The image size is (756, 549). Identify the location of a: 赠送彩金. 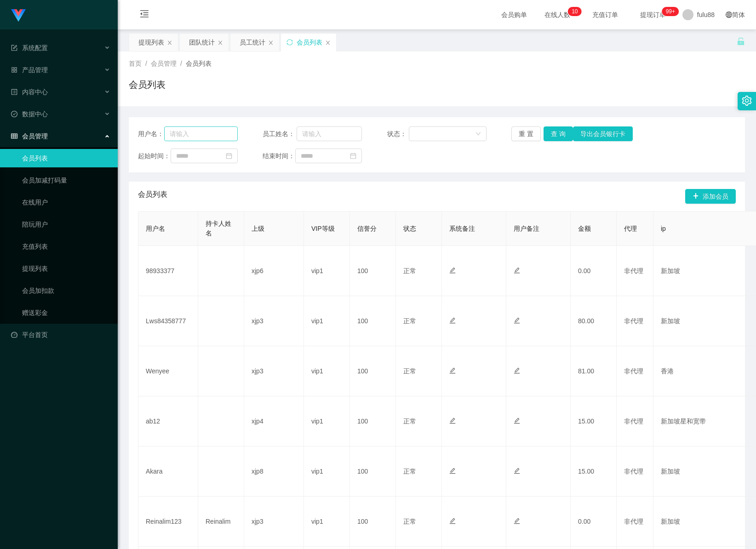
(66, 312).